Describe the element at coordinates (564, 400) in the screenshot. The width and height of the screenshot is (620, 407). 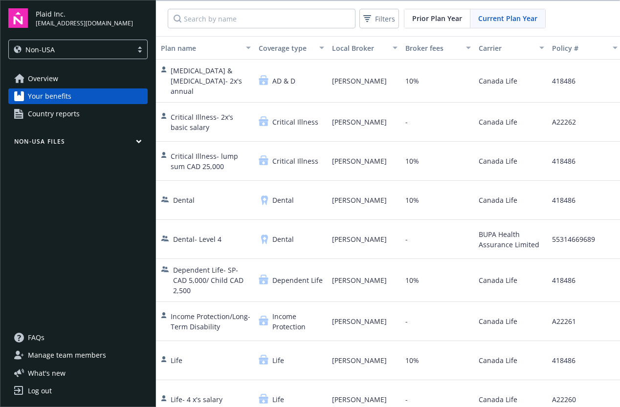
I see `span: A22260` at that location.